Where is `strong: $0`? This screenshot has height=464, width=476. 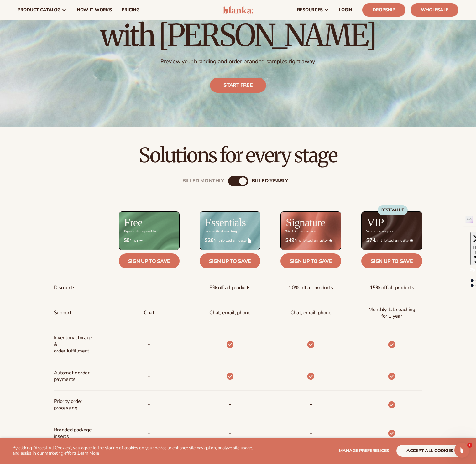 strong: $0 is located at coordinates (126, 240).